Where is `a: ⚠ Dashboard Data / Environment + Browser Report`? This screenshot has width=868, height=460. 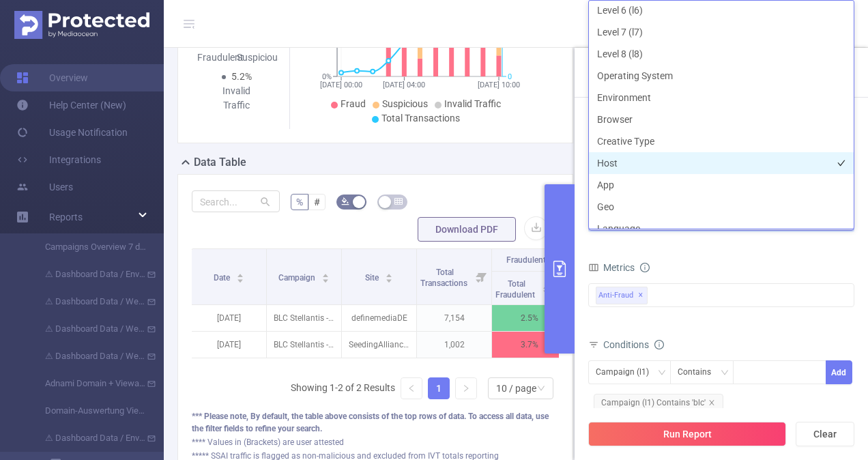
a: ⚠ Dashboard Data / Environment + Browser Report is located at coordinates (87, 275).